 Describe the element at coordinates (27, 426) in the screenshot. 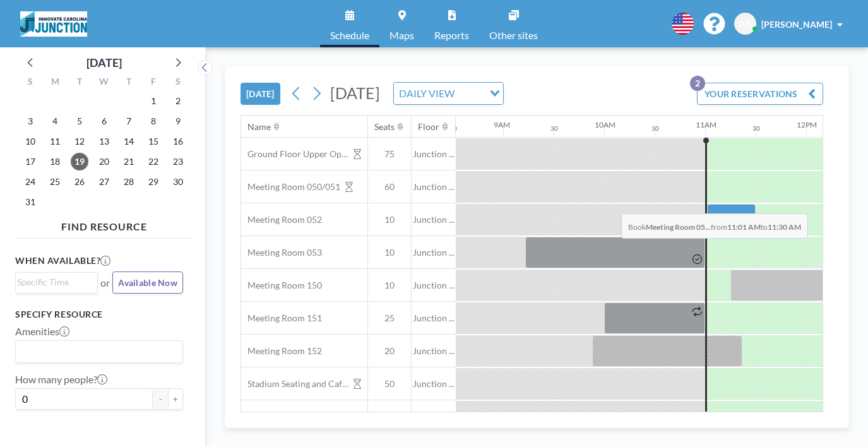

I see `label: Floor` at that location.